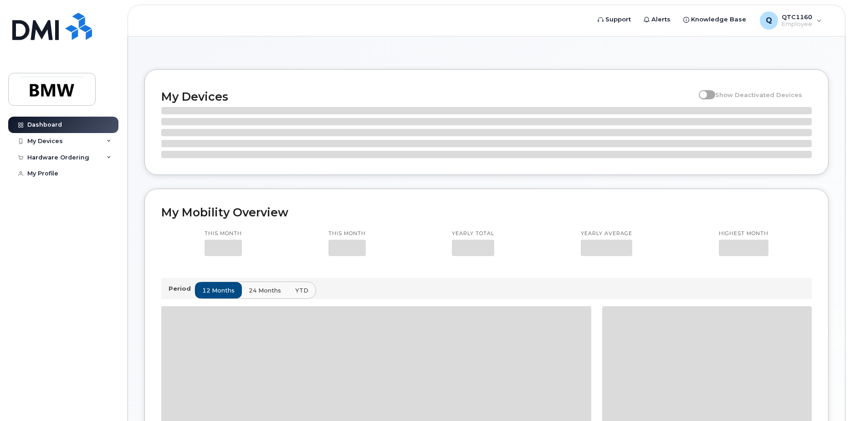  Describe the element at coordinates (473, 234) in the screenshot. I see `p: Yearly total` at that location.